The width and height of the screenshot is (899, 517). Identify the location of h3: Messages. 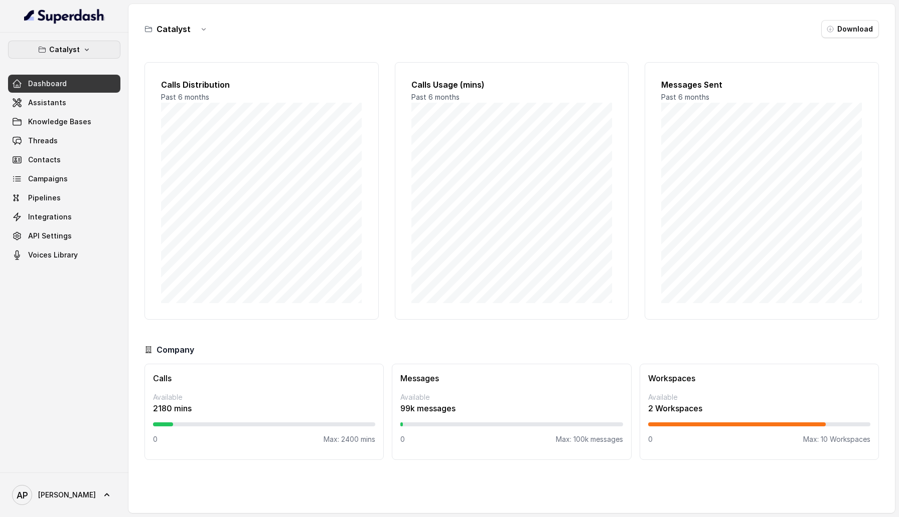
(511, 379).